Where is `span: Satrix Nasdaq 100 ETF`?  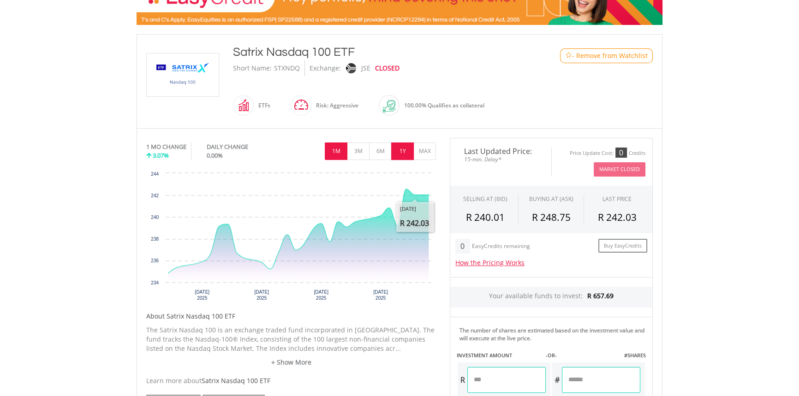 span: Satrix Nasdaq 100 ETF is located at coordinates (236, 381).